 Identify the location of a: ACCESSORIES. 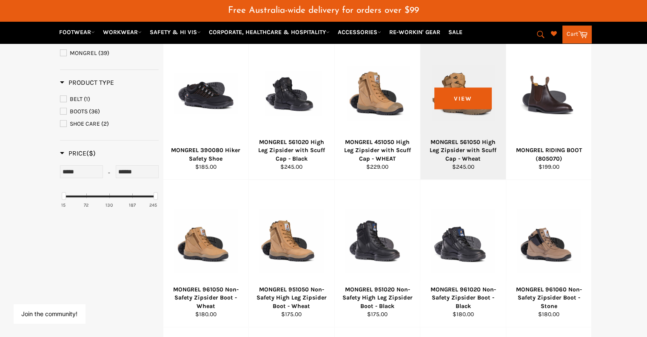
(360, 32).